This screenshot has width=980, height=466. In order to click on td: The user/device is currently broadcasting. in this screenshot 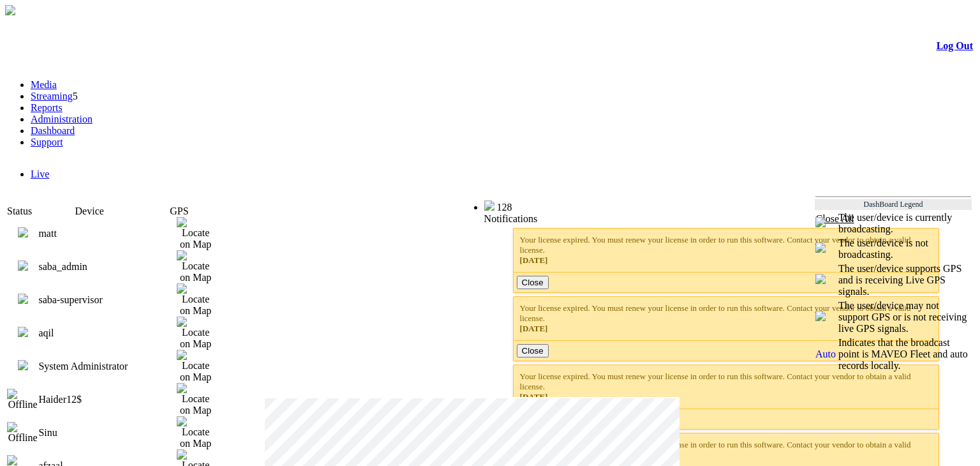, I will do `click(904, 223)`.